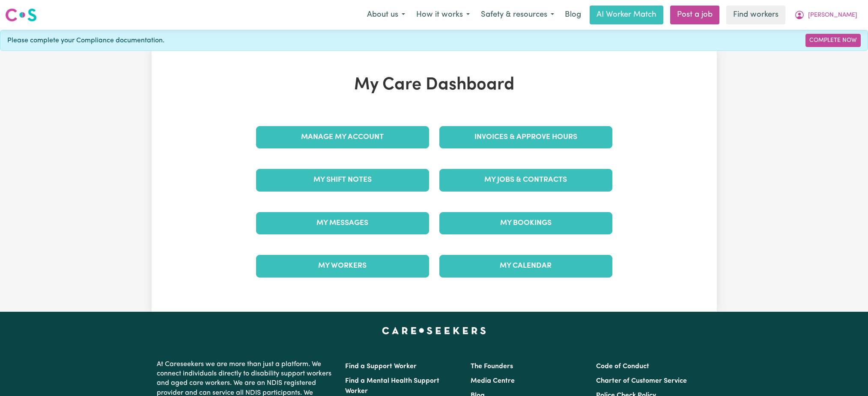 The width and height of the screenshot is (868, 396). Describe the element at coordinates (380, 367) in the screenshot. I see `a: Find a Support Worker` at that location.